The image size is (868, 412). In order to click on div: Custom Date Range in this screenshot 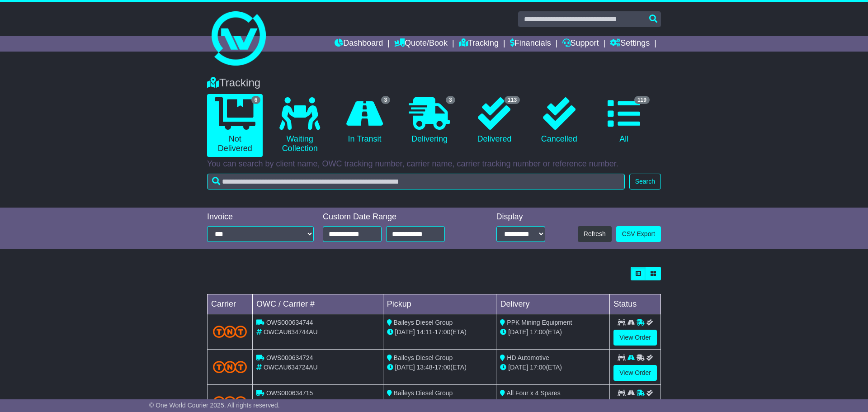, I will do `click(395, 217)`.